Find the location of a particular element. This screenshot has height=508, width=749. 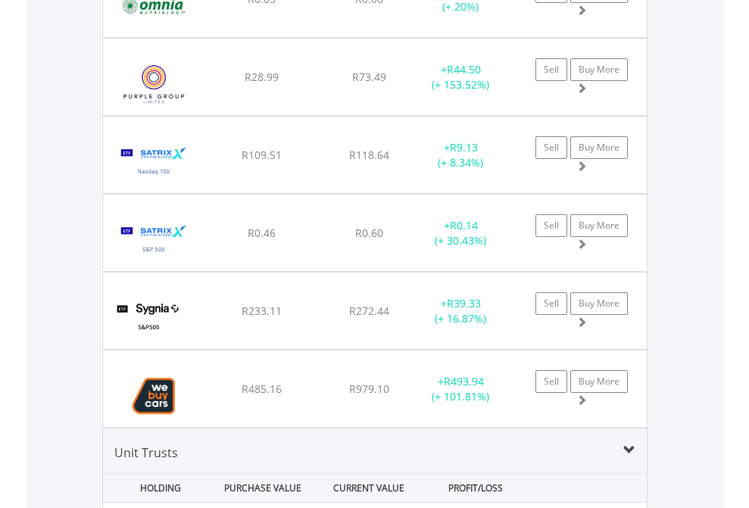

span: R9.13 is located at coordinates (464, 147).